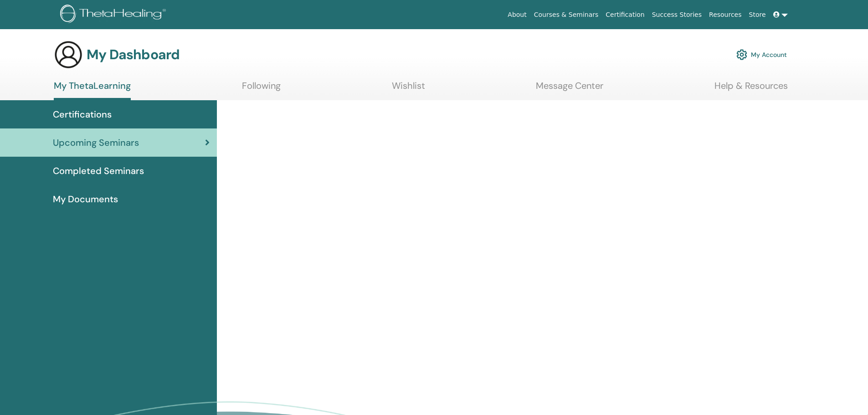 The image size is (868, 415). What do you see at coordinates (261, 89) in the screenshot?
I see `a: Following` at bounding box center [261, 89].